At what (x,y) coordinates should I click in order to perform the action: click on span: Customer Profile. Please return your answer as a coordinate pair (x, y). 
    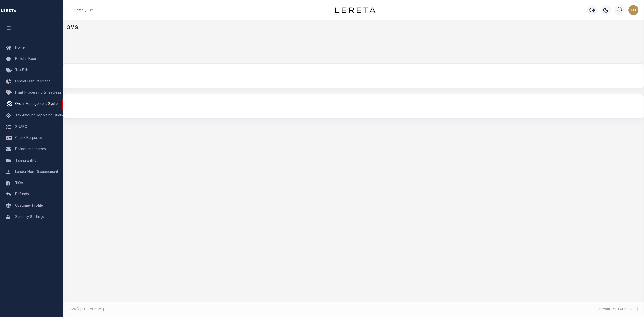
    Looking at the image, I should click on (29, 206).